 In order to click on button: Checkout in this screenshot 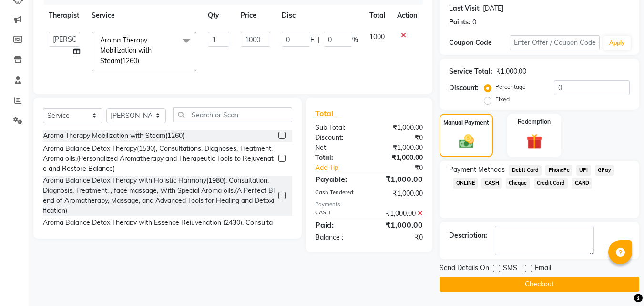, I will do `click(539, 284)`.